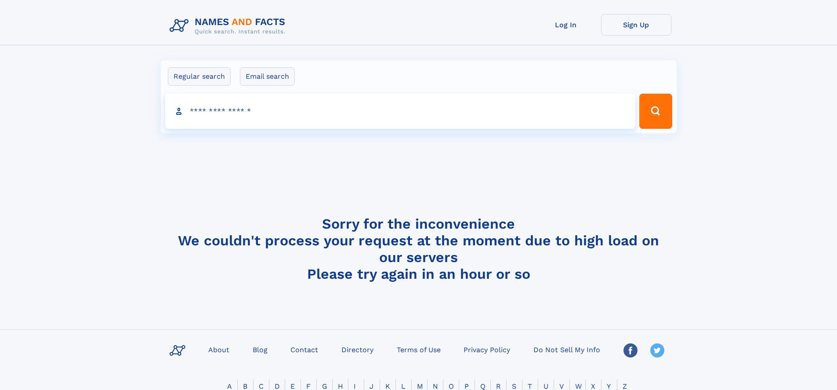 This screenshot has width=837, height=390. Describe the element at coordinates (487, 349) in the screenshot. I see `a: Privacy Policy` at that location.